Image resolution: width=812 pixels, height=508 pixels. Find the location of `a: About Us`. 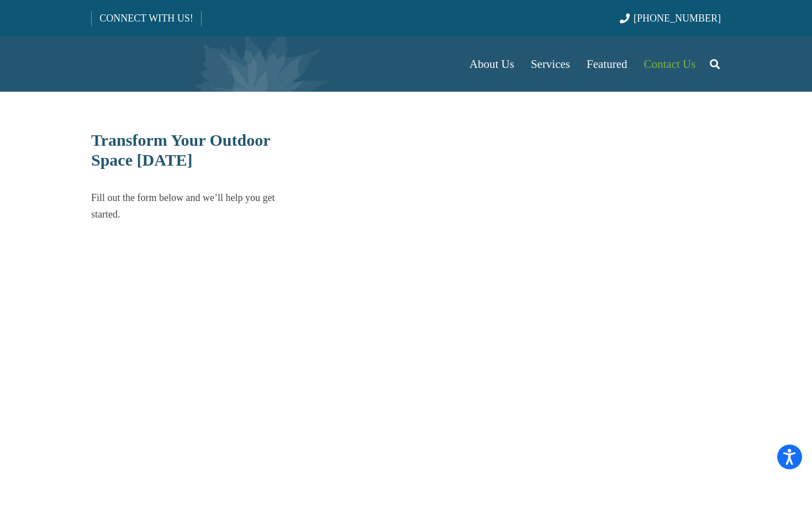

a: About Us is located at coordinates (491, 65).